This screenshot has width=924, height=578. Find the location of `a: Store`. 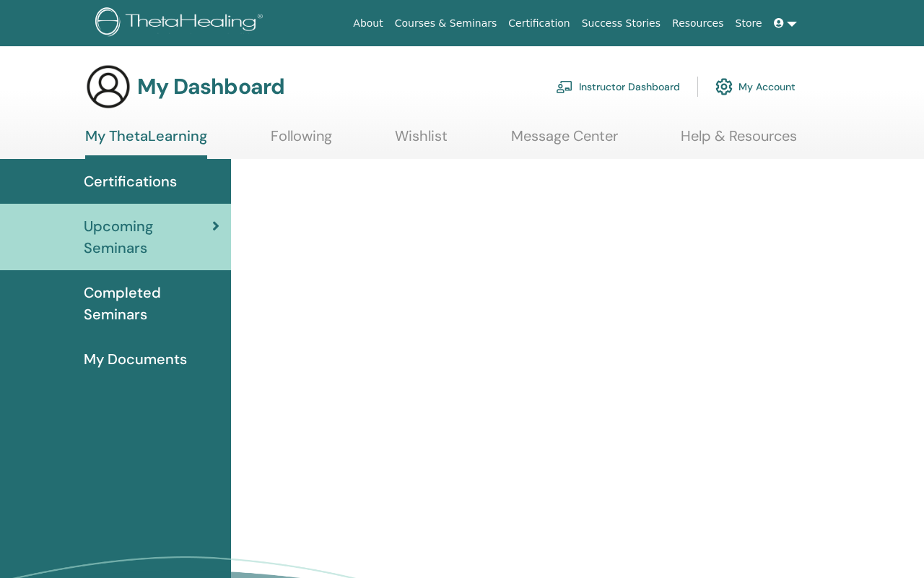

a: Store is located at coordinates (749, 23).